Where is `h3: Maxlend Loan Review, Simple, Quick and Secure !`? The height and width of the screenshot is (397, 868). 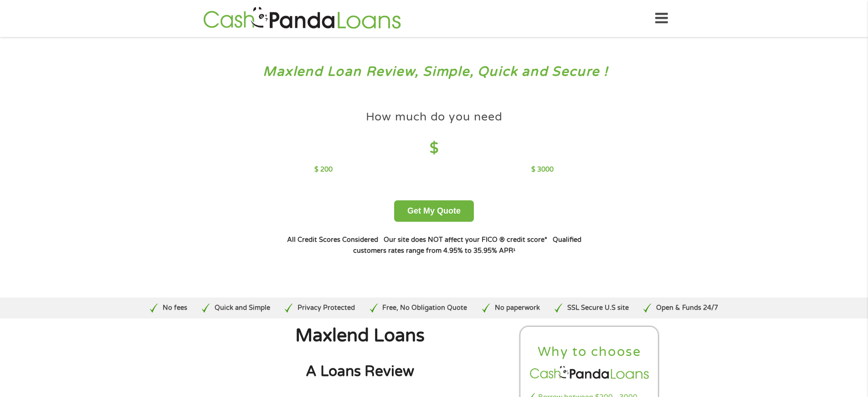
h3: Maxlend Loan Review, Simple, Quick and Secure ! is located at coordinates (435, 72).